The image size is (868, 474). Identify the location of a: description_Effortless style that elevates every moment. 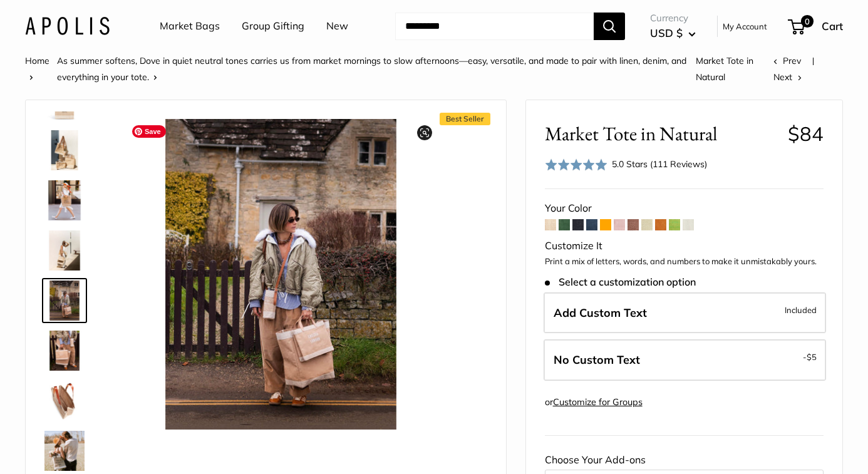
(64, 250).